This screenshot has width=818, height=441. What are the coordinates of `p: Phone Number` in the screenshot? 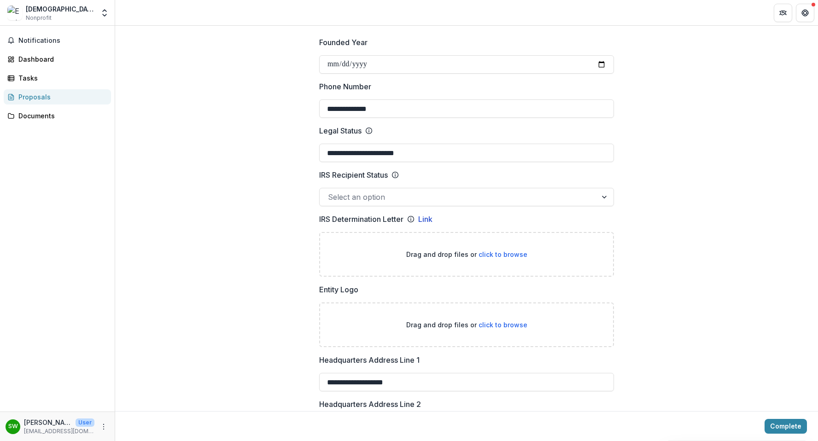 It's located at (345, 87).